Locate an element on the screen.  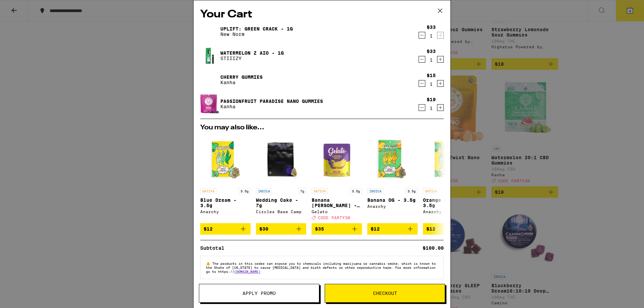
div: $19 is located at coordinates (431, 100).